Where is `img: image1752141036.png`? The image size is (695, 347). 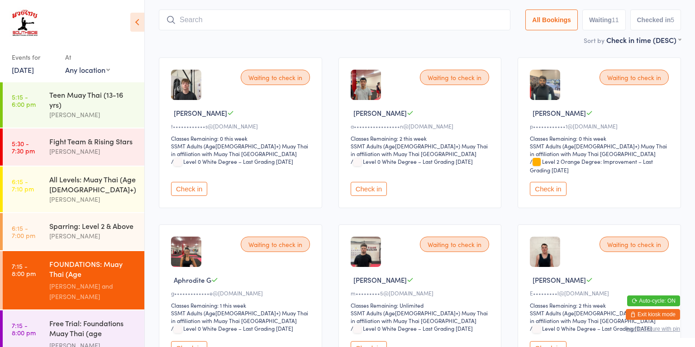 img: image1752141036.png is located at coordinates (545, 251).